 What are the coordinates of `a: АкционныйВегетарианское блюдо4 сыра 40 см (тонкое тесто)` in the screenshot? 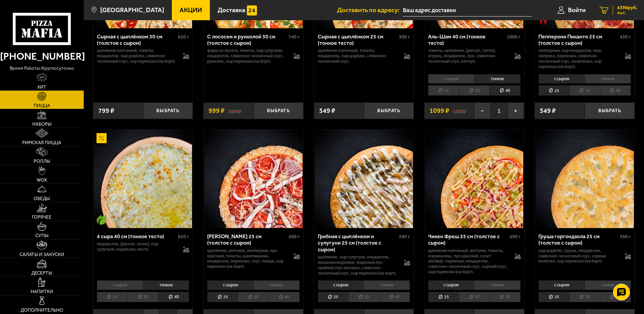 It's located at (143, 178).